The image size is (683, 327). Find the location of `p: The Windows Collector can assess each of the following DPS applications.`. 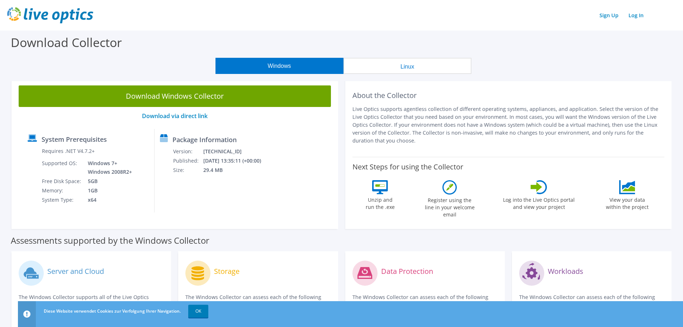

p: The Windows Collector can assess each of the following DPS applications. is located at coordinates (425, 301).